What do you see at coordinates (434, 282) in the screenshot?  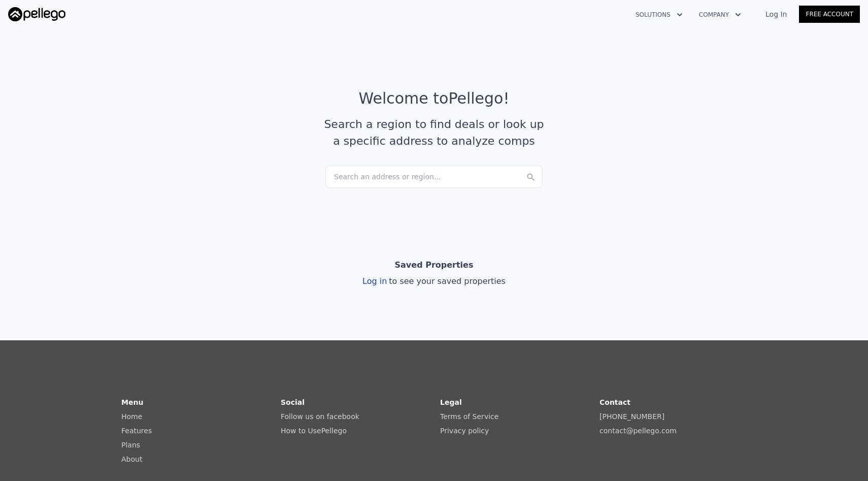 I see `div: Log in` at bounding box center [434, 282].